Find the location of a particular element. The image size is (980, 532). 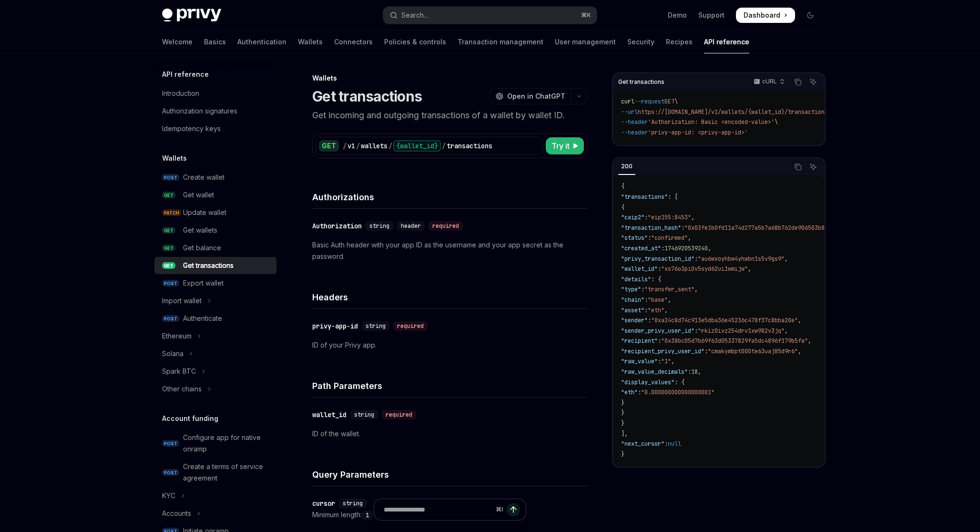

p: cURL is located at coordinates (770, 82).